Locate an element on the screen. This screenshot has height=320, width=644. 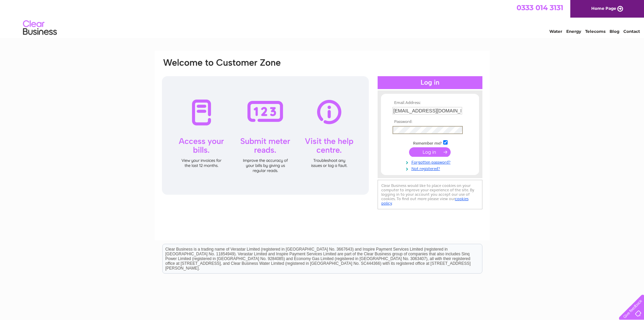
span: 0333 014 3131 is located at coordinates (540, 7).